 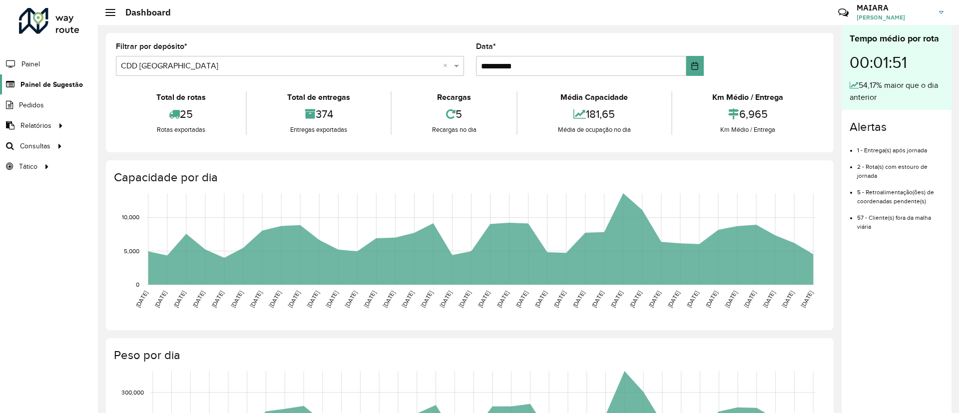 What do you see at coordinates (900, 218) in the screenshot?
I see `li: 57 - Cliente(s) fora da malha viária` at bounding box center [900, 218].